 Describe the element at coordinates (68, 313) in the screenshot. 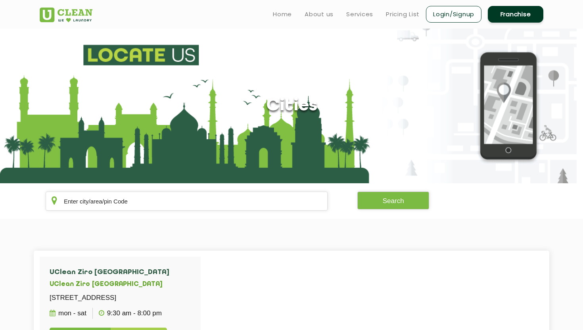

I see `p: Mon - Sat` at that location.